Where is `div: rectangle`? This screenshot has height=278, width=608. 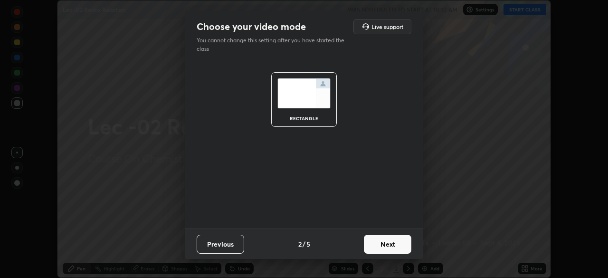 div: rectangle is located at coordinates (304, 118).